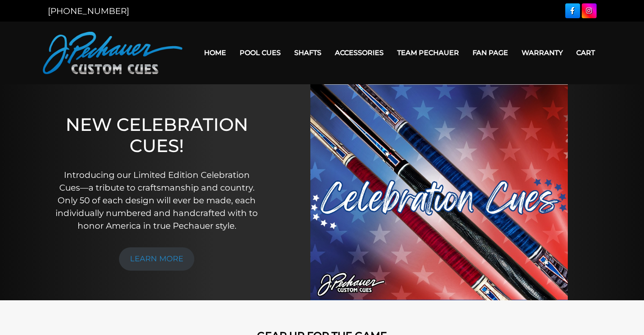 The width and height of the screenshot is (644, 335). Describe the element at coordinates (215, 52) in the screenshot. I see `a: Home` at that location.